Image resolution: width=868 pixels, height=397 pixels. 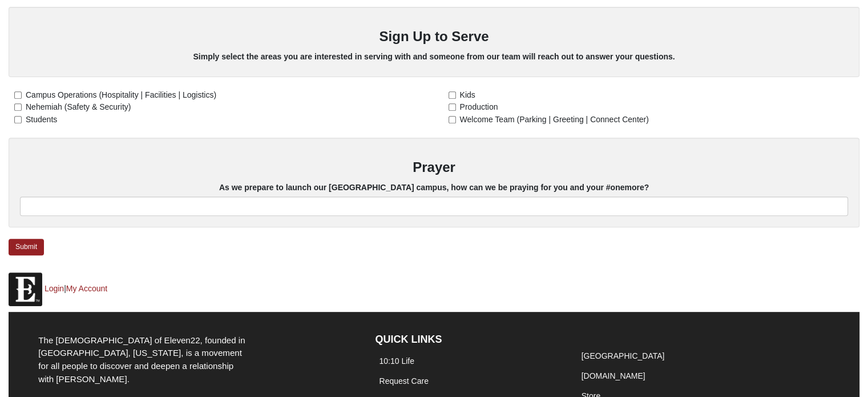 What do you see at coordinates (479, 107) in the screenshot?
I see `span: Production` at bounding box center [479, 107].